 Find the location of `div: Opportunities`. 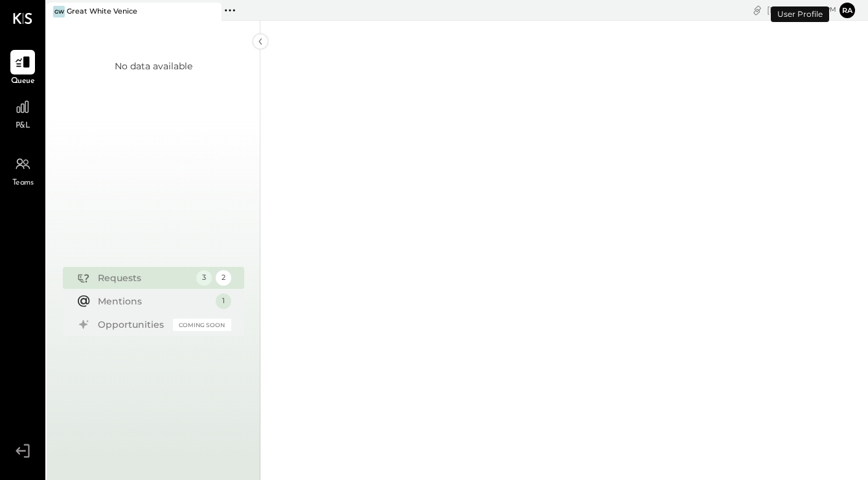

div: Opportunities is located at coordinates (132, 325).